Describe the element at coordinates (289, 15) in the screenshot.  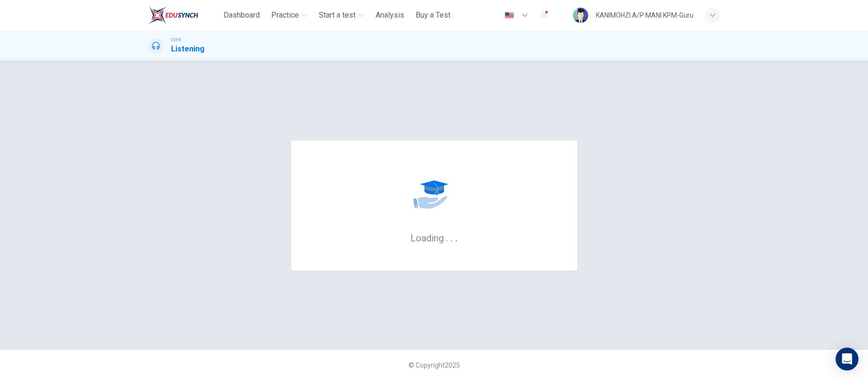
I see `button: Practice` at that location.